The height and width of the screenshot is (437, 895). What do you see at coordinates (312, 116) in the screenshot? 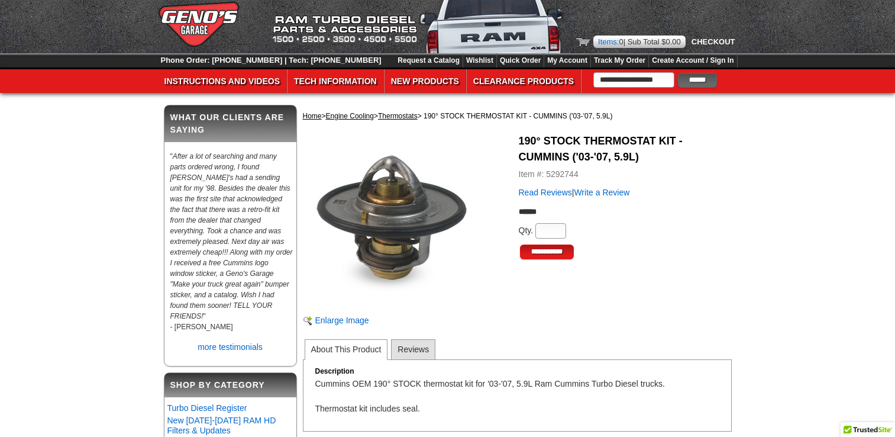
I see `a: Home` at bounding box center [312, 116].